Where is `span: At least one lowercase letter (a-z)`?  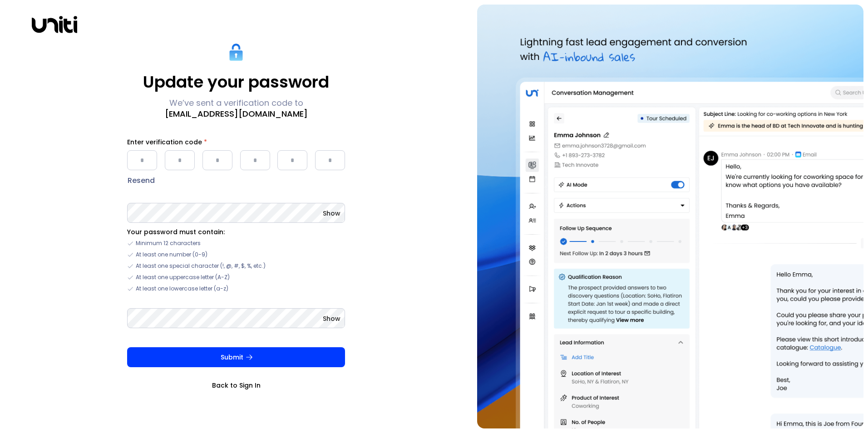 span: At least one lowercase letter (a-z) is located at coordinates (182, 289).